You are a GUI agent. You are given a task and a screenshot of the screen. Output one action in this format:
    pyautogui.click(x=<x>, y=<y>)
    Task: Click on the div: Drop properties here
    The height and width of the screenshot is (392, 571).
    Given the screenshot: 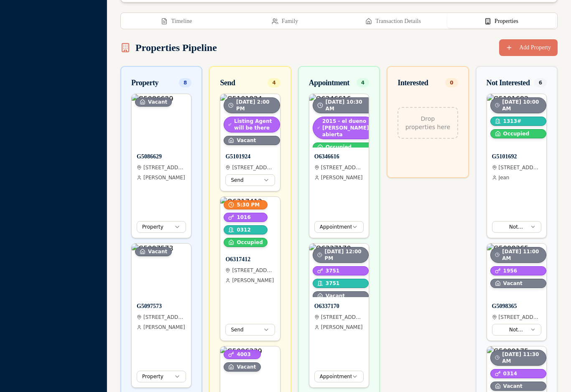 What is the action you would take?
    pyautogui.click(x=428, y=123)
    